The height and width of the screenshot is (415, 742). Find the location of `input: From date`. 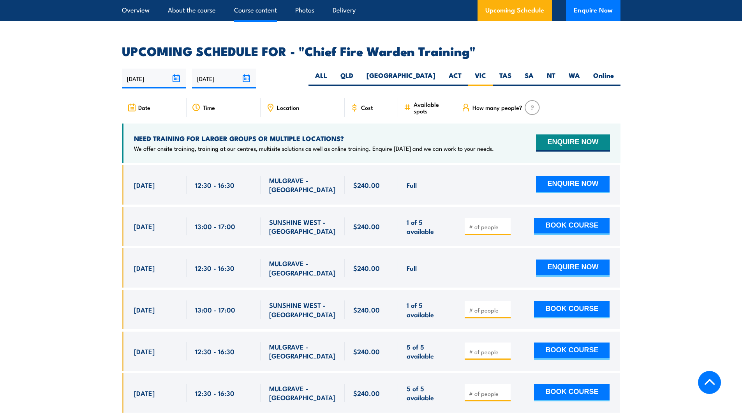

input: From date is located at coordinates (154, 78).